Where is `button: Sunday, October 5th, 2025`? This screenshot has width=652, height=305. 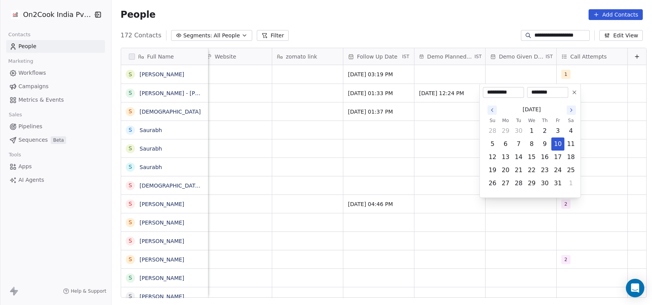 button: Sunday, October 5th, 2025 is located at coordinates (493, 144).